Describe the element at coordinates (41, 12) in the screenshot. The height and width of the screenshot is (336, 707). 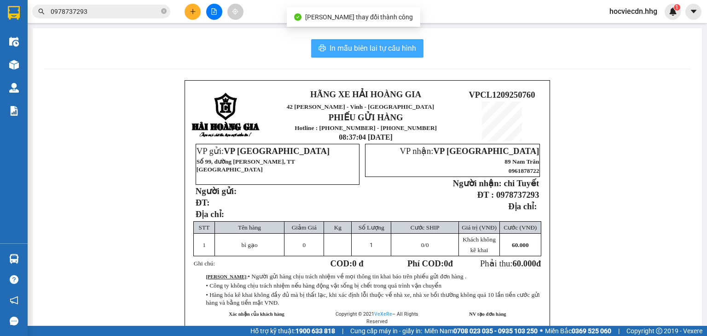
I see `span: search` at that location.